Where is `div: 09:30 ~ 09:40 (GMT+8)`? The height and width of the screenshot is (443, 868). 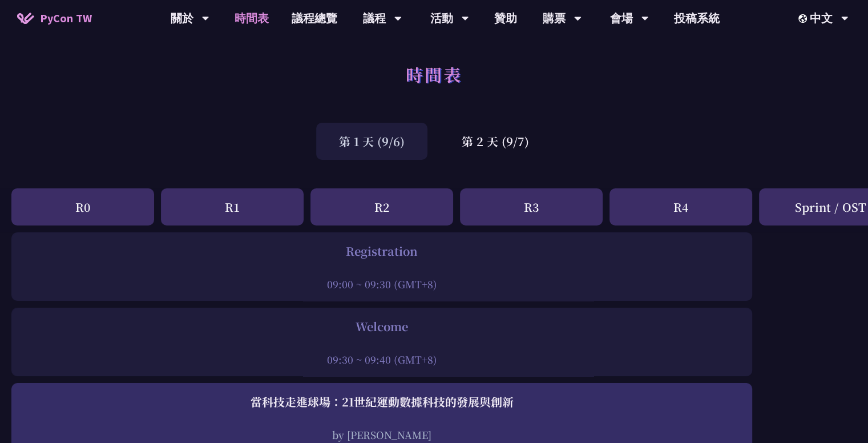
div: 09:30 ~ 09:40 (GMT+8) is located at coordinates (382, 359).